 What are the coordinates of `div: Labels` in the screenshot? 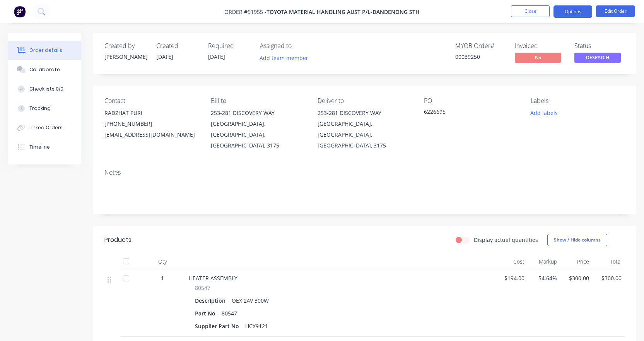 It's located at (578, 101).